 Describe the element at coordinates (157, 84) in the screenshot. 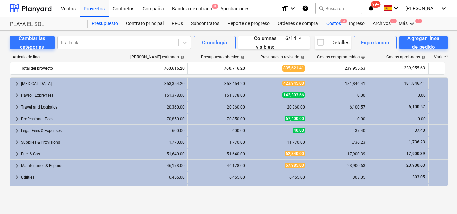

I see `div: 353,354.20` at that location.